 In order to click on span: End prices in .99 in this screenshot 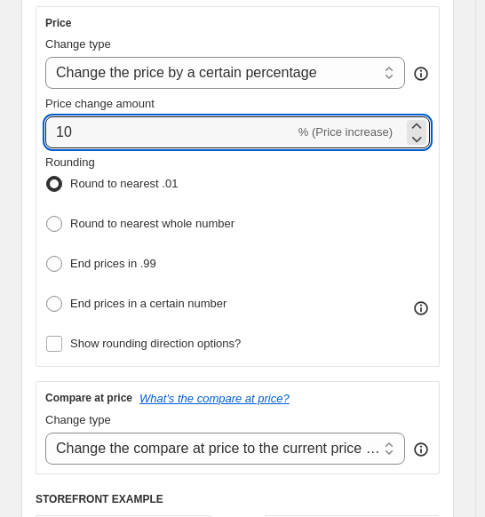, I will do `click(113, 263)`.